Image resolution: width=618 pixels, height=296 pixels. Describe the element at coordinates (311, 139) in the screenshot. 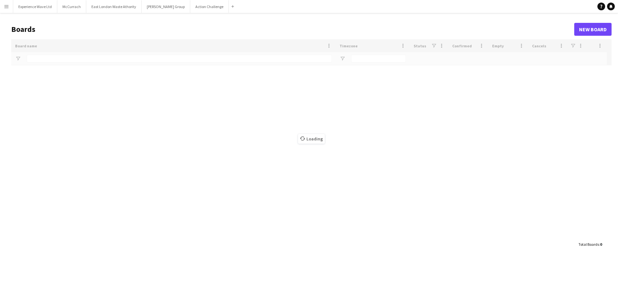

I see `span: Loading` at that location.